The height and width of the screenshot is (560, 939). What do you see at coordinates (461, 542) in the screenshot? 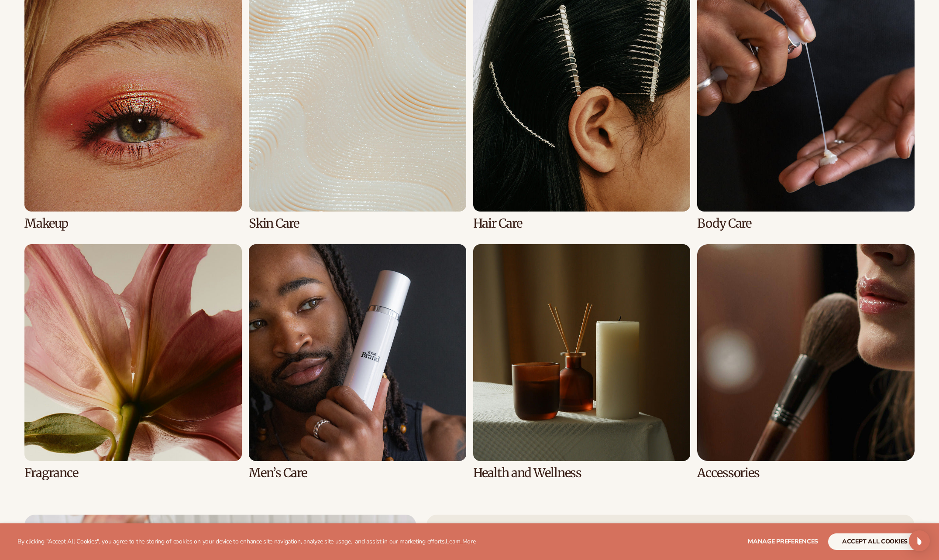
I see `a: Learn More` at bounding box center [461, 542].